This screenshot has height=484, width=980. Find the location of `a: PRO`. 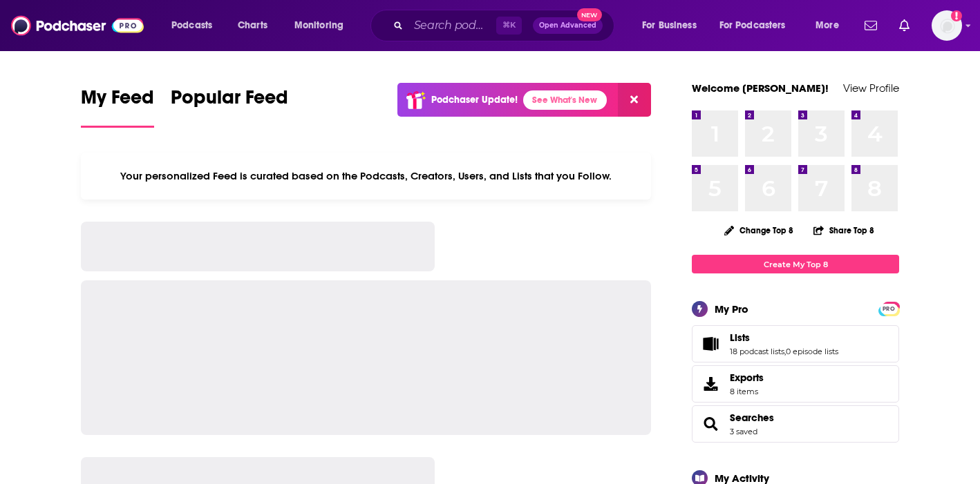

a: PRO is located at coordinates (888, 308).